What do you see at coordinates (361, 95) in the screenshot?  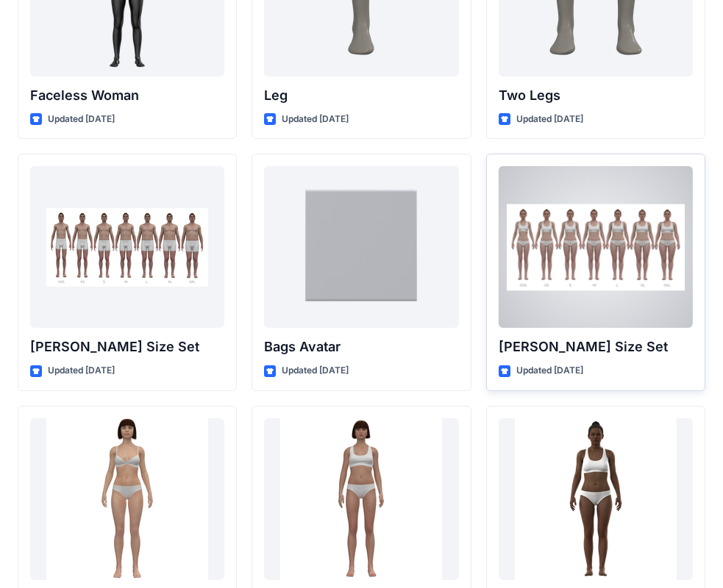 I see `p: Leg` at bounding box center [361, 95].